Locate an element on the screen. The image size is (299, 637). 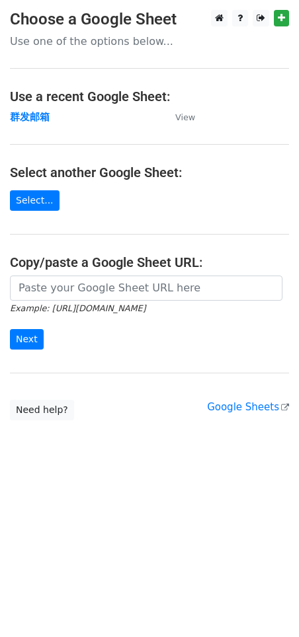
a: 群发邮箱 is located at coordinates (30, 117).